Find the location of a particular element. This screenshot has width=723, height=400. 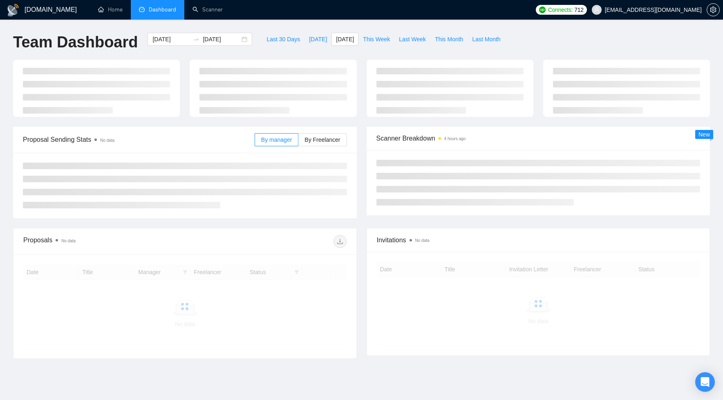

span: Dashboard is located at coordinates (162, 9).